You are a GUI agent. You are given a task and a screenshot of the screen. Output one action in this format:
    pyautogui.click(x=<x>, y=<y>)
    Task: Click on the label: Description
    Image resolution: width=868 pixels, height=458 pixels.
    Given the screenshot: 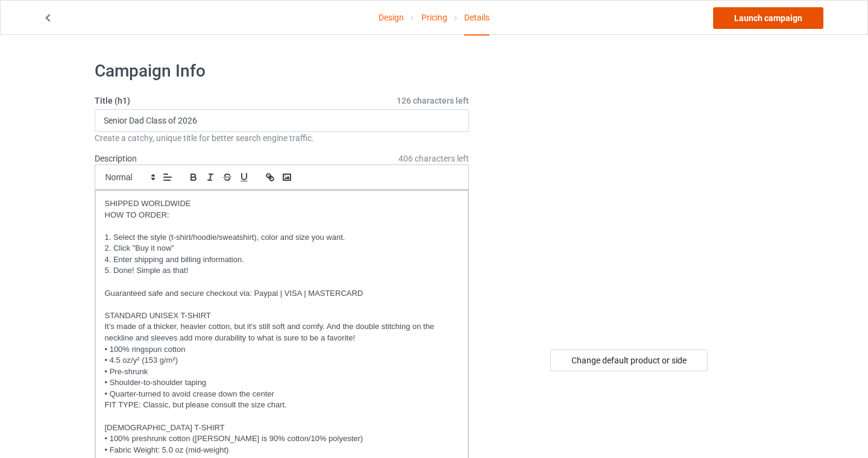 What is the action you would take?
    pyautogui.click(x=116, y=159)
    